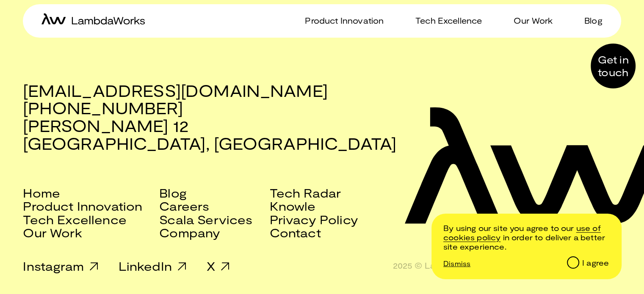 The image size is (644, 294). I want to click on a: Instagram, so click(60, 265).